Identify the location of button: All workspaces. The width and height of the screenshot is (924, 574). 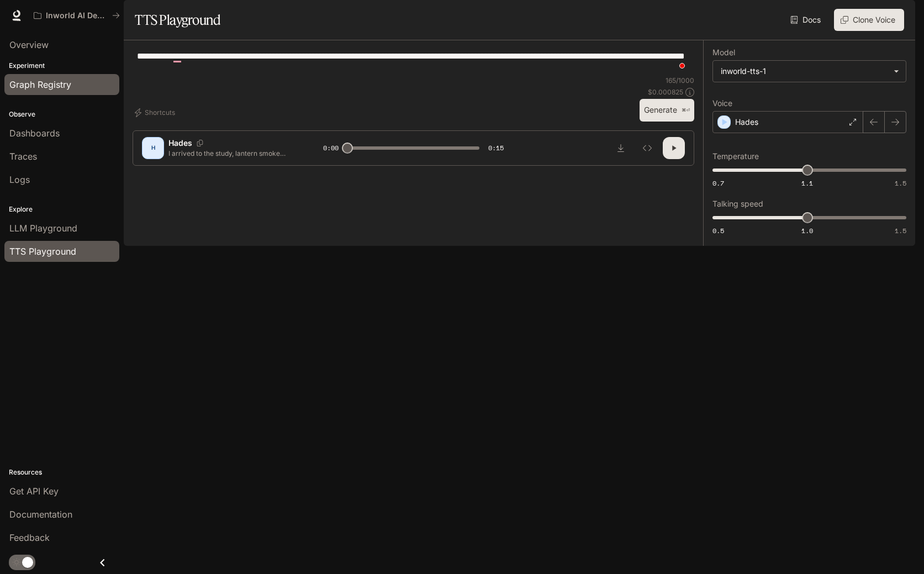
(77, 16).